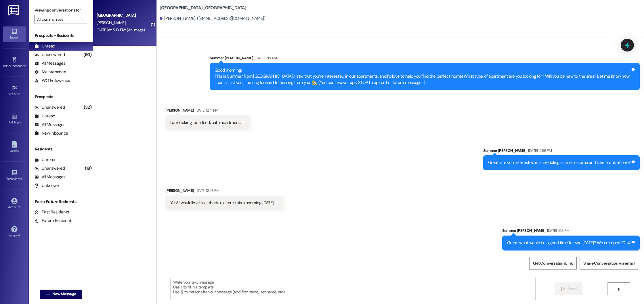 The height and width of the screenshot is (304, 644). Describe the element at coordinates (559, 163) in the screenshot. I see `div: Great, are you interested in scheduling a time to come and take a look at one?` at that location.